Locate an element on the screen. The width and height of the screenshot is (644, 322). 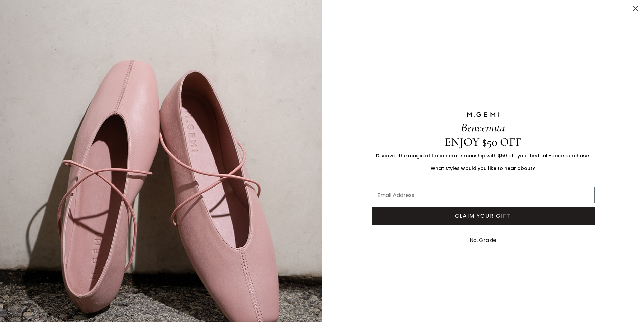
button: Close dialog is located at coordinates (635, 8).